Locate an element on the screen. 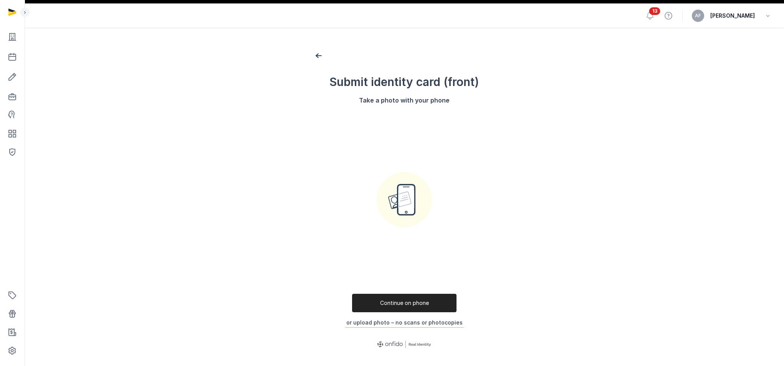 The image size is (784, 366). button: Continue on phone is located at coordinates (404, 303).